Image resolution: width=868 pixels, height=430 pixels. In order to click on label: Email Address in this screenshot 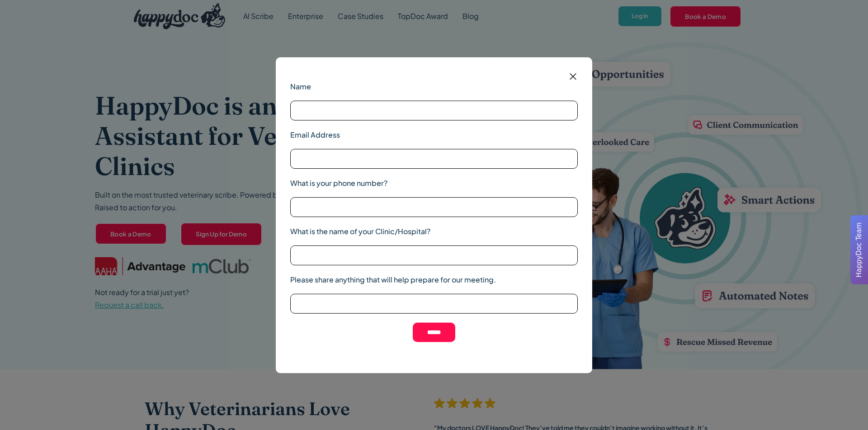, I will do `click(434, 135)`.